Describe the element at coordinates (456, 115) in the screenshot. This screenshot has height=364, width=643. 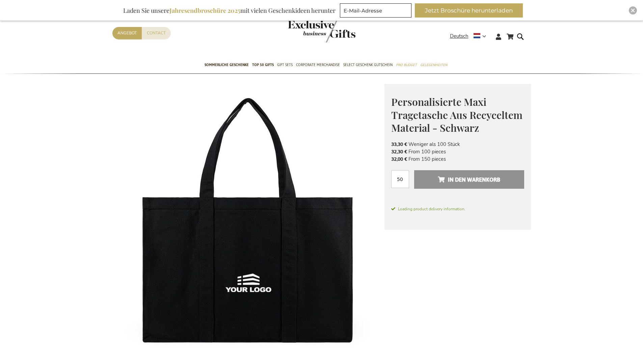
I see `span: Personalisierte Maxi Tragetasche Aus Recyceltem Material - Schwarz` at that location.